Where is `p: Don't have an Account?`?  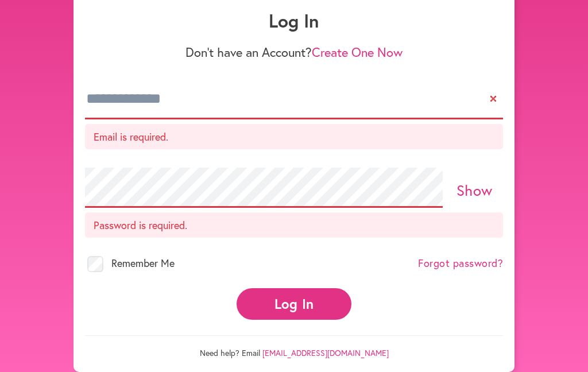 p: Don't have an Account? is located at coordinates (294, 52).